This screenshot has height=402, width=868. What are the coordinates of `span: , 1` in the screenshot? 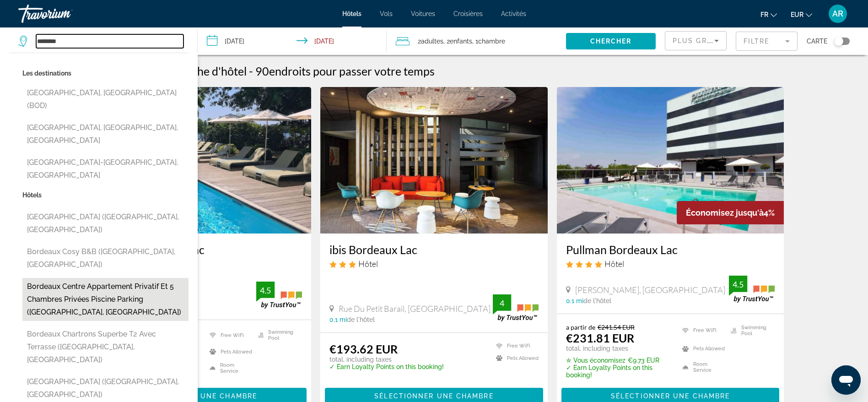 It's located at (489, 41).